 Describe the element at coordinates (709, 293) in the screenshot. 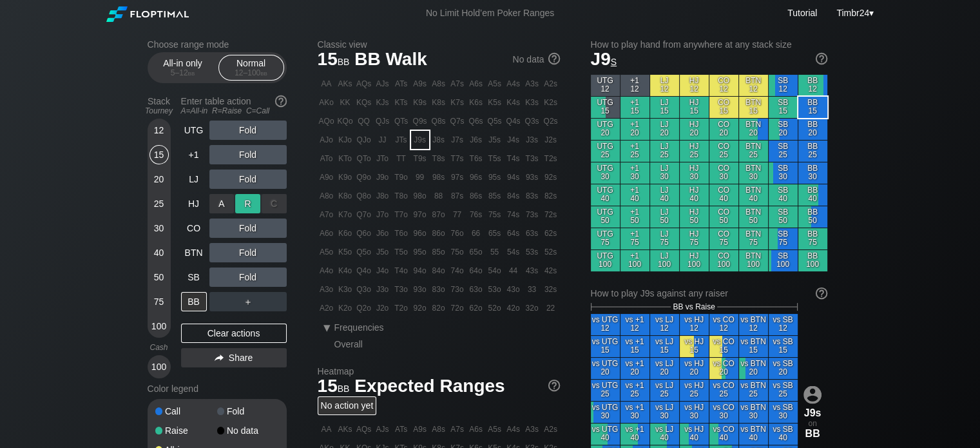

I see `div: How to play J9s against any raiser` at that location.